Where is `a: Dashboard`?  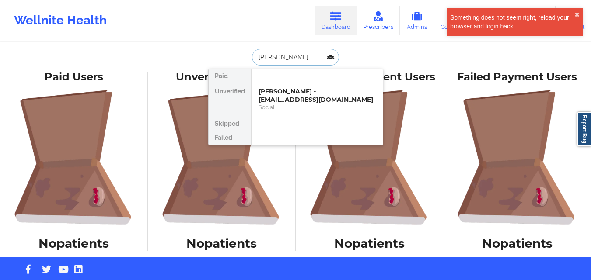 a: Dashboard is located at coordinates (336, 21).